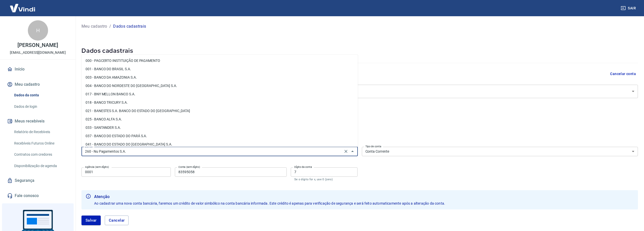 This screenshot has width=644, height=231. What do you see at coordinates (130, 26) in the screenshot?
I see `p: Dados cadastrais` at bounding box center [130, 26].